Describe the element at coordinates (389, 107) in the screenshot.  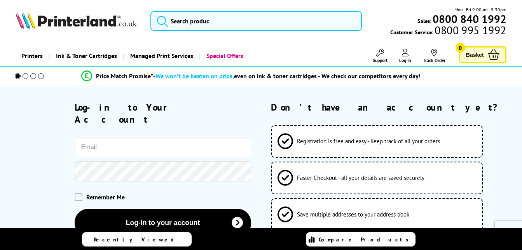
I see `h2: Don't have an account yet?` at that location.